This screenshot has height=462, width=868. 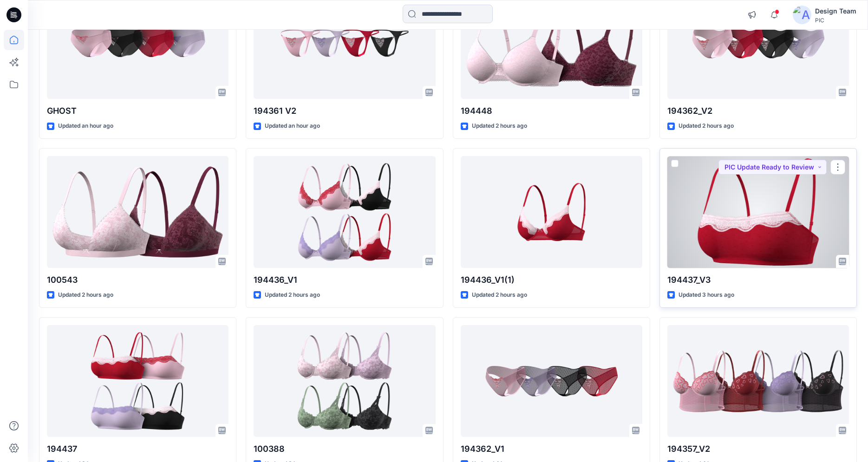 What do you see at coordinates (551, 212) in the screenshot?
I see `a: 194436_V1(1)` at bounding box center [551, 212].